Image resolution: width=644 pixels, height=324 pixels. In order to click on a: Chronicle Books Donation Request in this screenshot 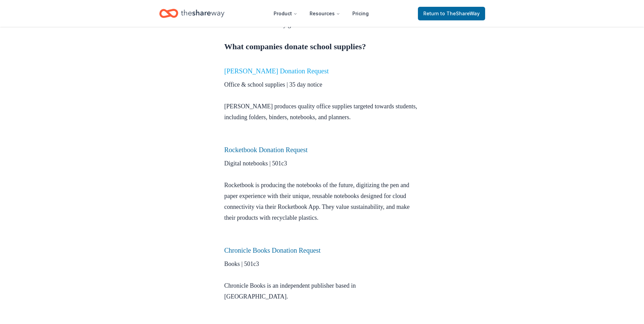, I will do `click(272, 251)`.